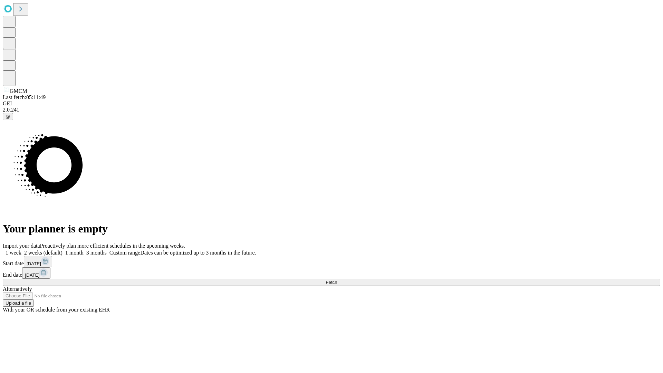  Describe the element at coordinates (331, 229) in the screenshot. I see `h1: Your planner is empty` at that location.